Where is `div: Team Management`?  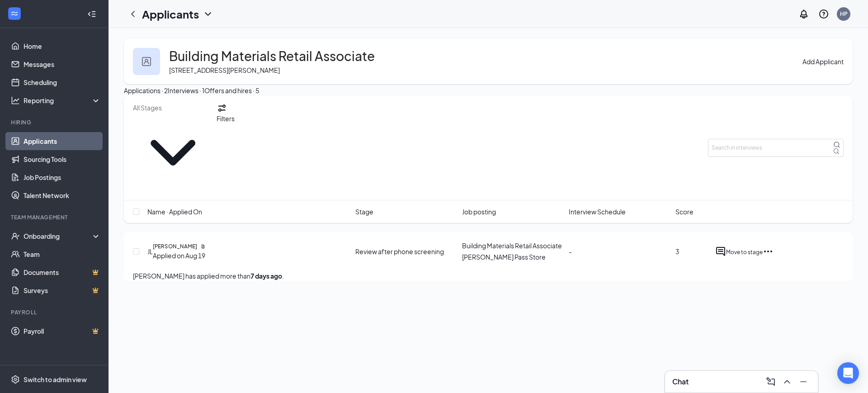 div: Team Management is located at coordinates (55, 217).